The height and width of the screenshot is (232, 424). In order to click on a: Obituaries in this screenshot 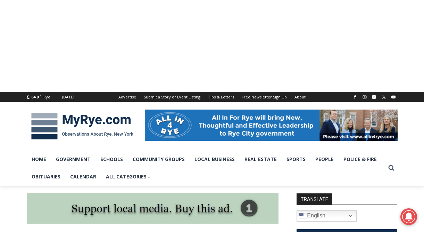, I will do `click(46, 176)`.